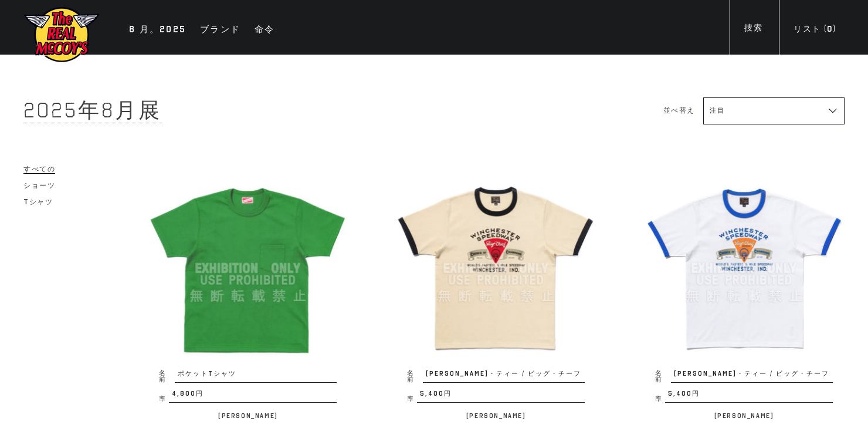 The height and width of the screenshot is (435, 868). What do you see at coordinates (38, 202) in the screenshot?
I see `a: Tシャツ` at bounding box center [38, 202].